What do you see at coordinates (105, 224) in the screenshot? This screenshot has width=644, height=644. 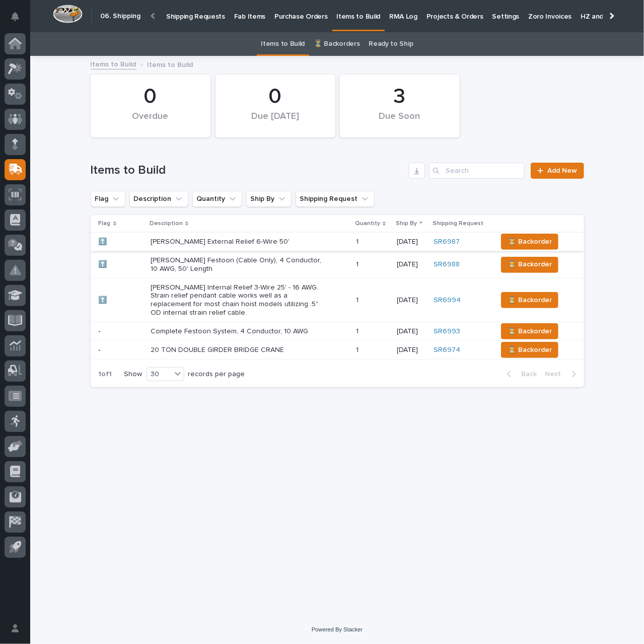 I see `p: Flag` at bounding box center [105, 224].